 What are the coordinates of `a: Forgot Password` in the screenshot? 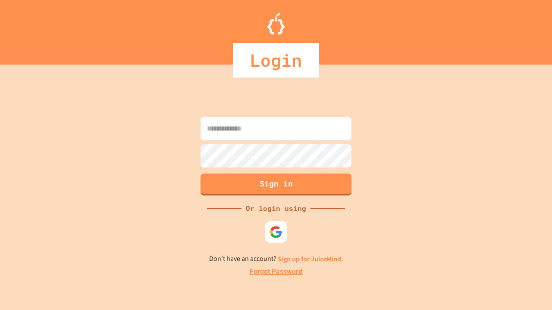 It's located at (276, 272).